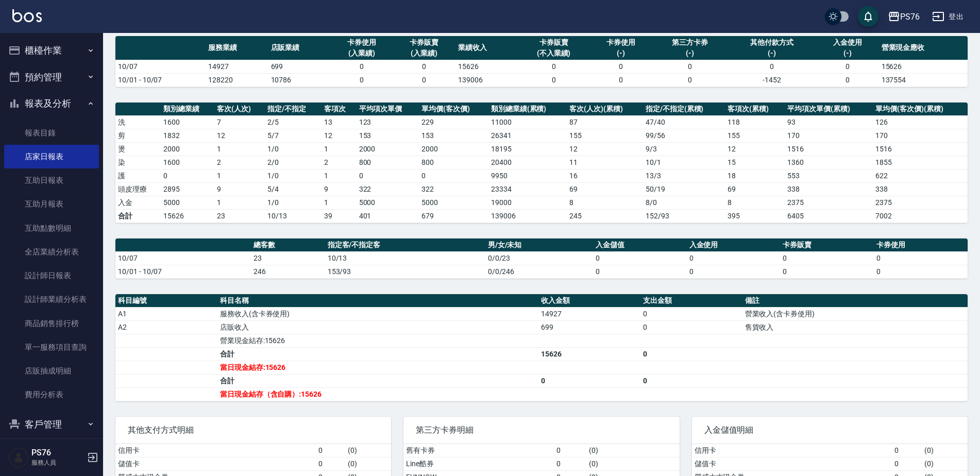 This screenshot has width=980, height=476. Describe the element at coordinates (293, 135) in the screenshot. I see `td: 5 / 7` at that location.